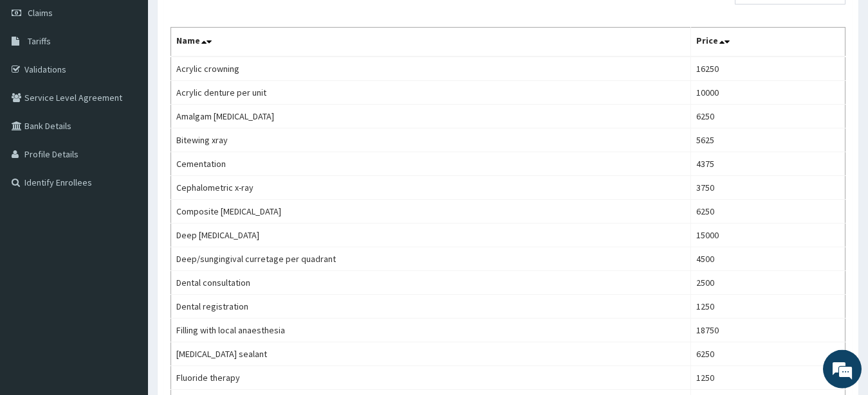  I want to click on td: Dental registration, so click(431, 306).